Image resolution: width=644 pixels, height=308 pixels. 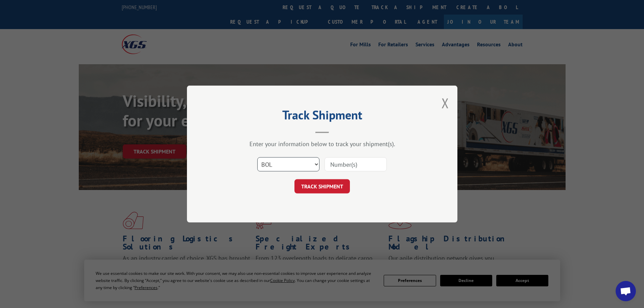 What do you see at coordinates (445, 103) in the screenshot?
I see `button: Close modal` at bounding box center [445, 103].